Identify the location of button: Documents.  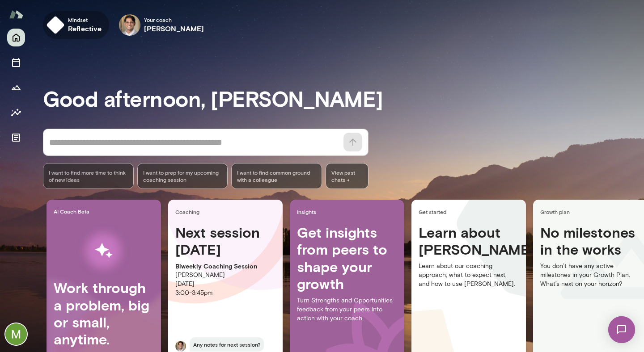
(16, 138).